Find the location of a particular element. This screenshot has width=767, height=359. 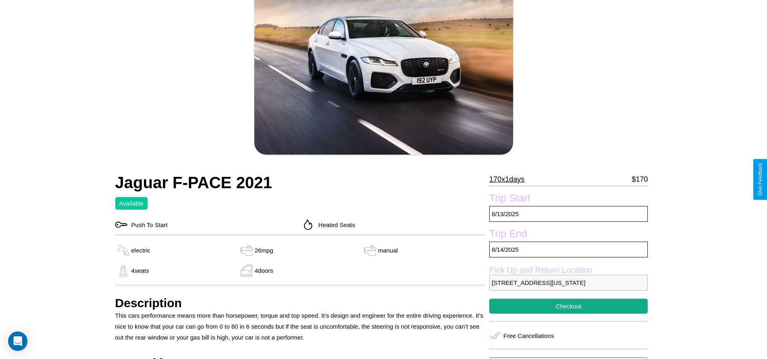

p: 8 / 14 / 2025 is located at coordinates (568, 249).